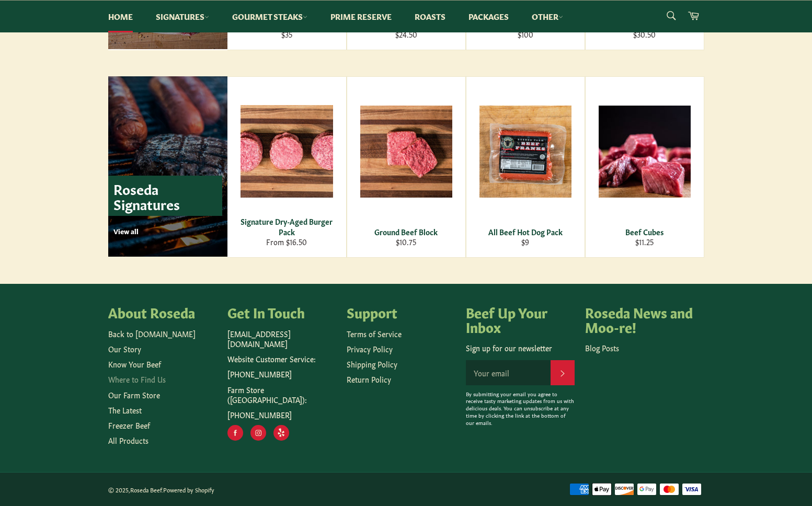 This screenshot has height=506, width=812. Describe the element at coordinates (371, 364) in the screenshot. I see `a: Shipping Policy` at that location.